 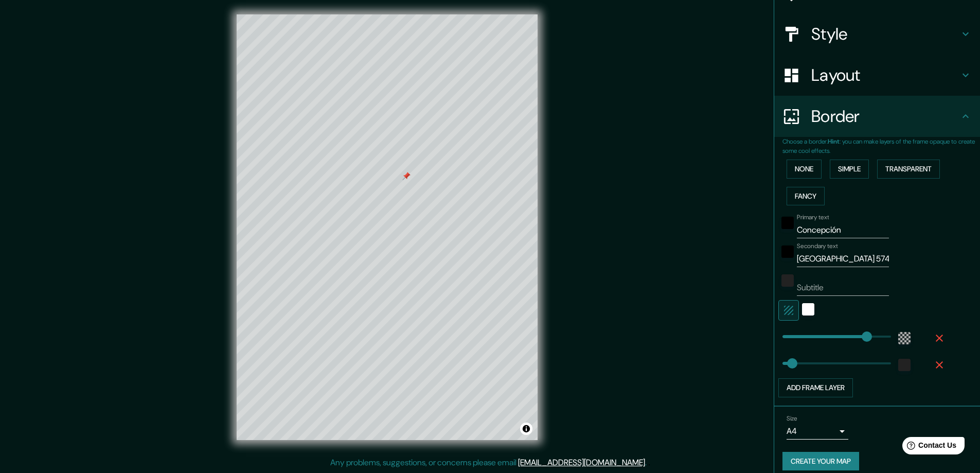 I want to click on p: Choose a border. : you can make layers of the frame opaque to create some cool effects., so click(x=881, y=146).